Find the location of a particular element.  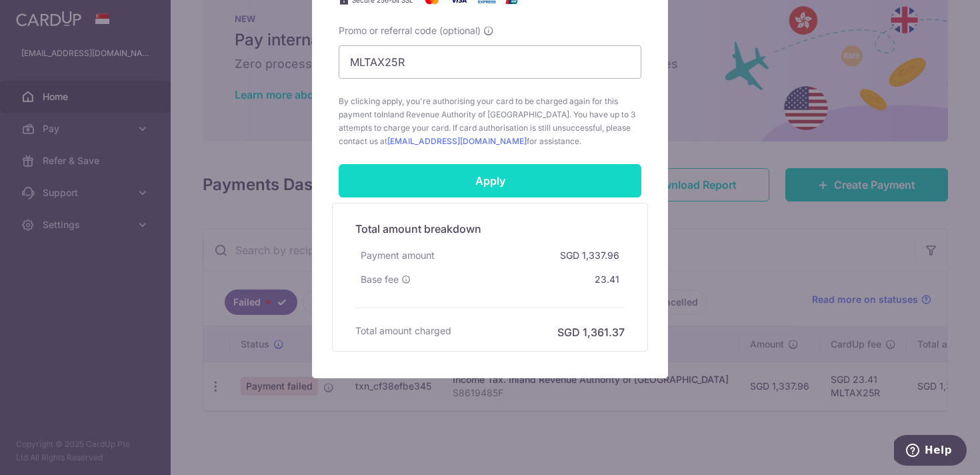

input: Apply is located at coordinates (490, 181).